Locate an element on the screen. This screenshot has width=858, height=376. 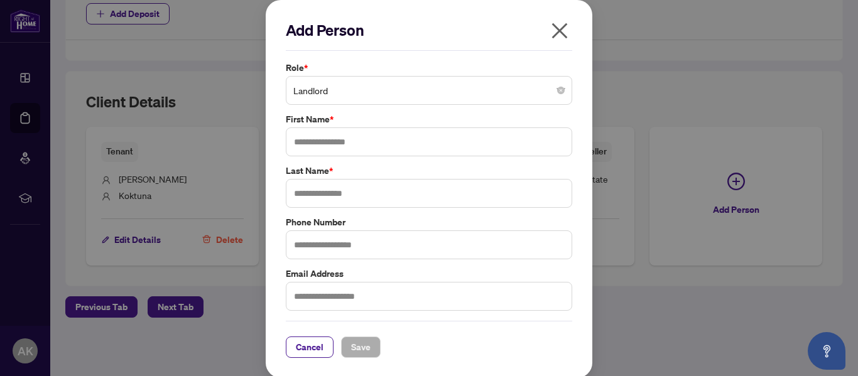
label: Last Name is located at coordinates (429, 171).